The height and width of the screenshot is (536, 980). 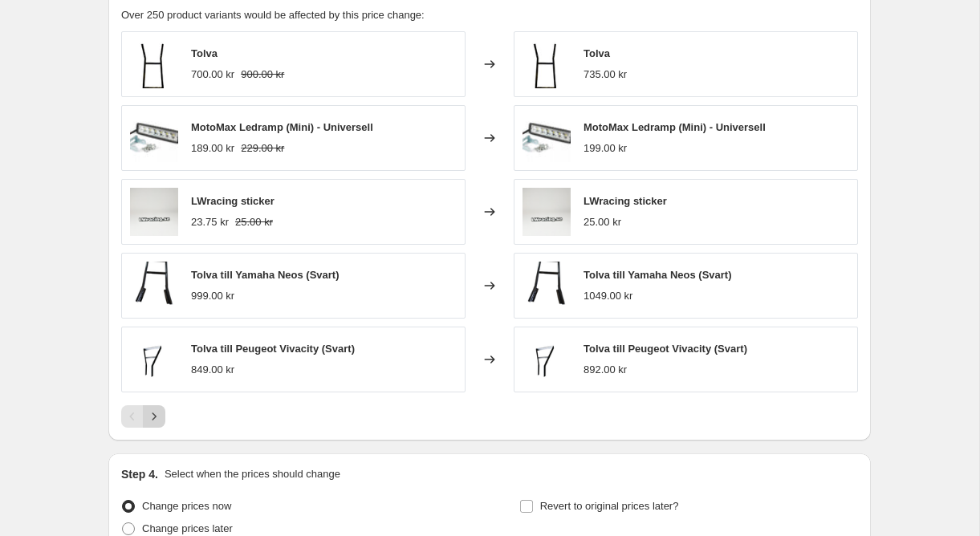 What do you see at coordinates (186, 506) in the screenshot?
I see `span: Change prices now` at bounding box center [186, 506].